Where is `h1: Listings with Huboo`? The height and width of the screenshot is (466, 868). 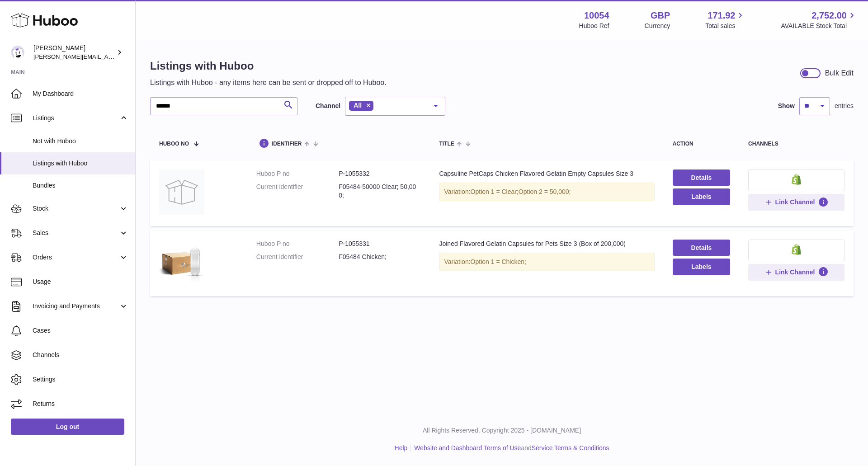
h1: Listings with Huboo is located at coordinates (268, 66).